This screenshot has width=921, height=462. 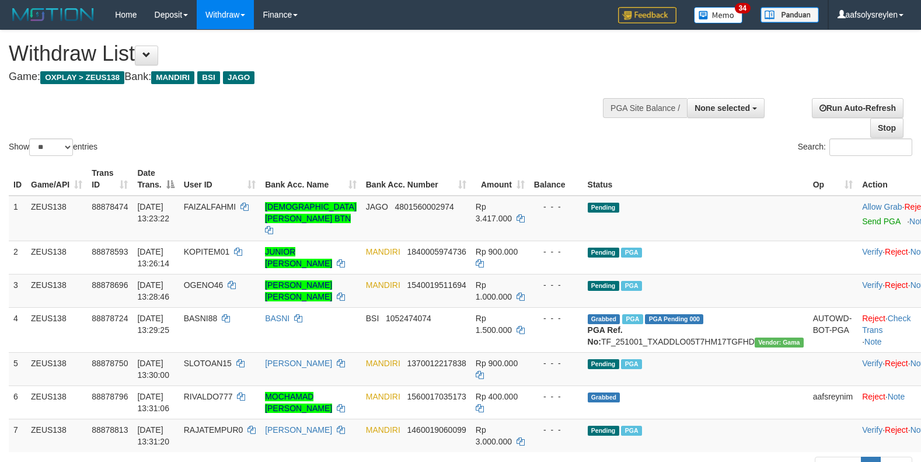 What do you see at coordinates (110, 396) in the screenshot?
I see `span: 88878796` at bounding box center [110, 396].